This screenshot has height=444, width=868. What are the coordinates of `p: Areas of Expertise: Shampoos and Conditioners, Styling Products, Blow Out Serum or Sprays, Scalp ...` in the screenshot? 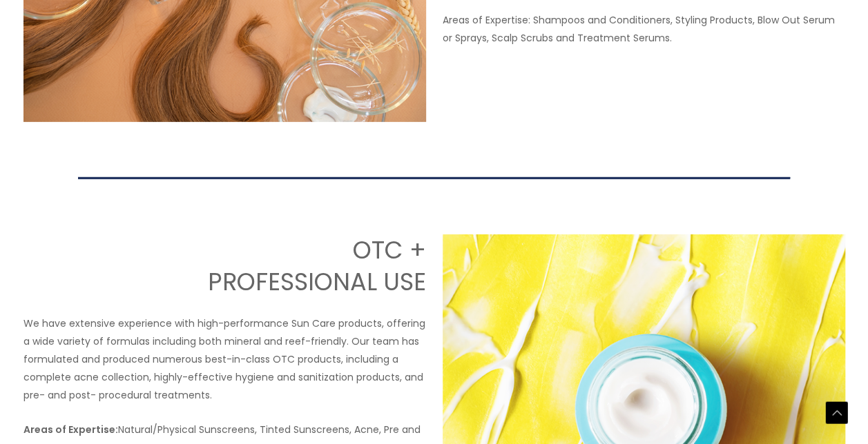 It's located at (644, 29).